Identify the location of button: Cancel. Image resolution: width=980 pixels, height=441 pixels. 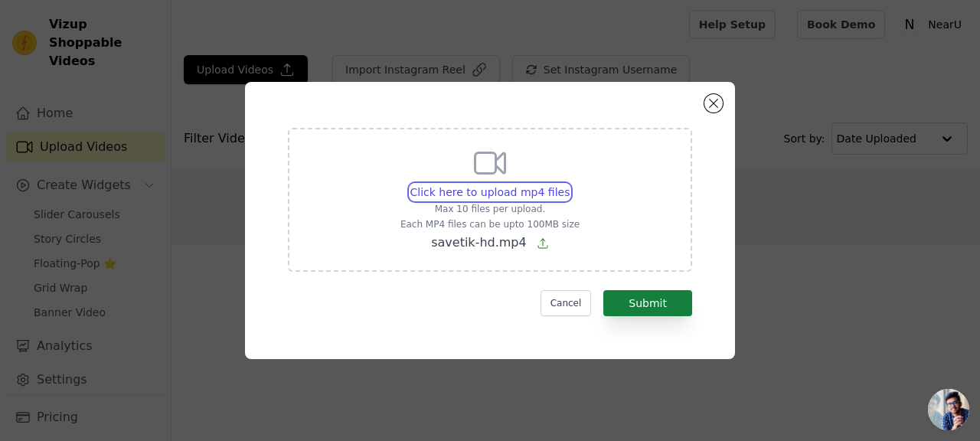
(566, 303).